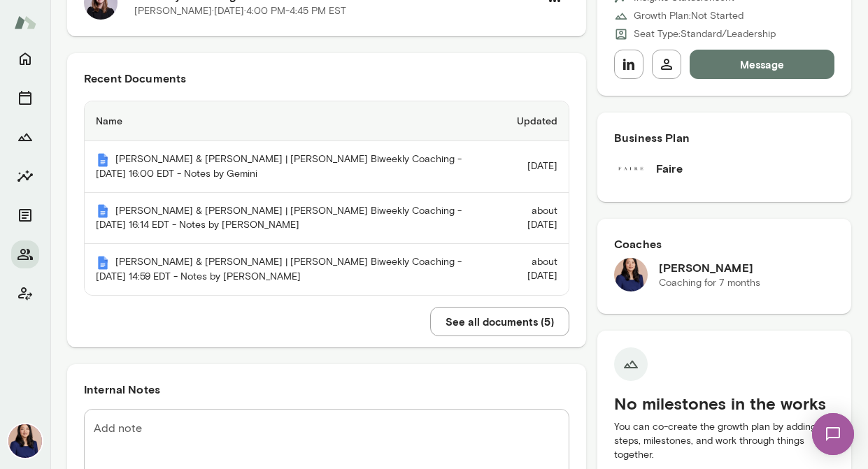  Describe the element at coordinates (25, 98) in the screenshot. I see `button: Sessions` at that location.